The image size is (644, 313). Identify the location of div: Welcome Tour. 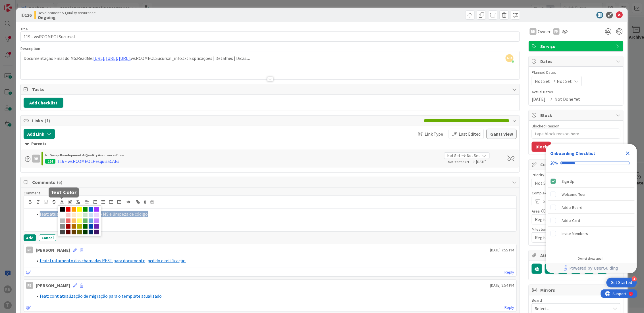
(574, 194).